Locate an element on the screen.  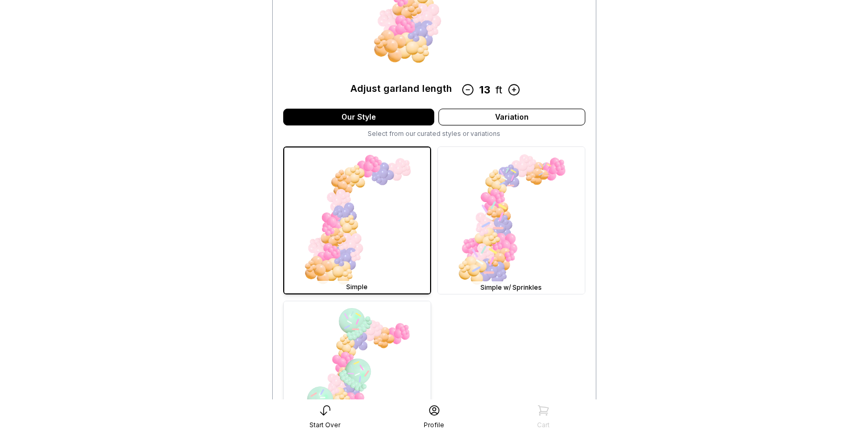
div: ft is located at coordinates (498, 90).